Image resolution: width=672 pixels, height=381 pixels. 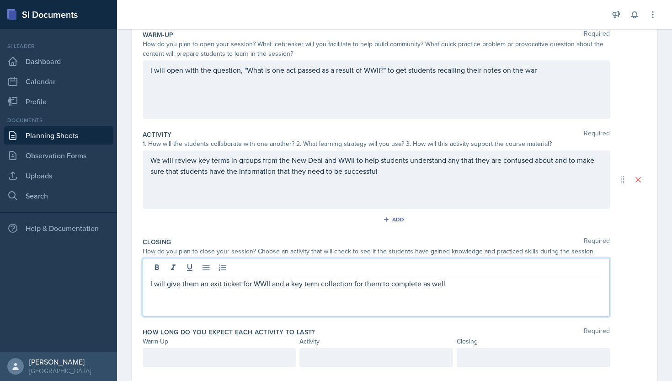 I want to click on div: Help & Documentation, so click(x=58, y=228).